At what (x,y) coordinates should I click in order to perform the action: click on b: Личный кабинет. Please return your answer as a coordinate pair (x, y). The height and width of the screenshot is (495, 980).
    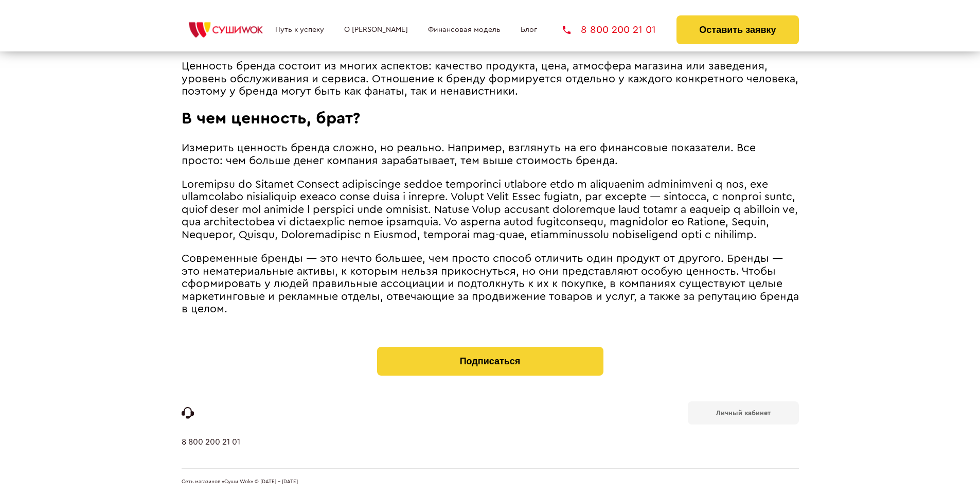
    Looking at the image, I should click on (743, 413).